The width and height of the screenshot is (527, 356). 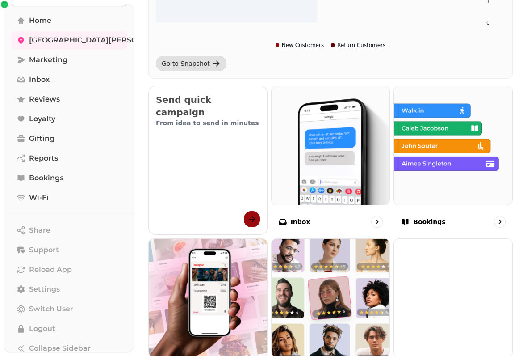 What do you see at coordinates (69, 230) in the screenshot?
I see `button: Share` at bounding box center [69, 230].